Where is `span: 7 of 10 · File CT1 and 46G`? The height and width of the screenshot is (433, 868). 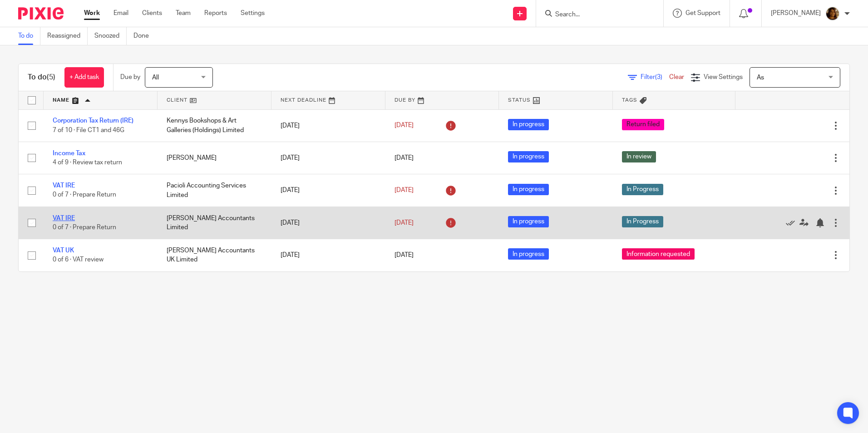
span: 7 of 10 · File CT1 and 46G is located at coordinates (88, 130).